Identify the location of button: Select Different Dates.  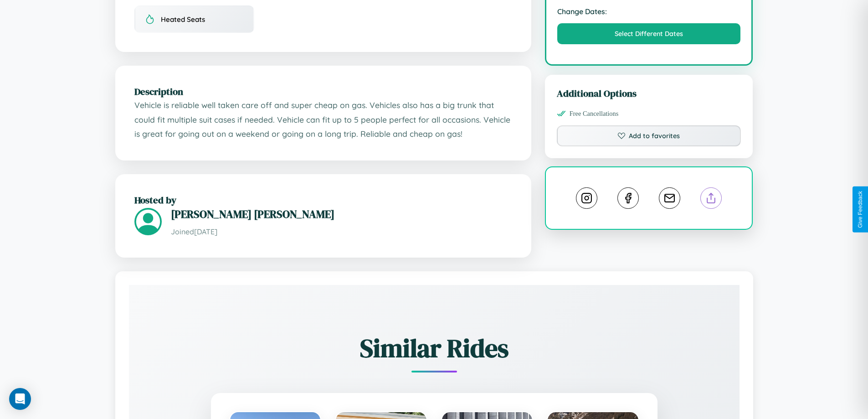
(649, 33).